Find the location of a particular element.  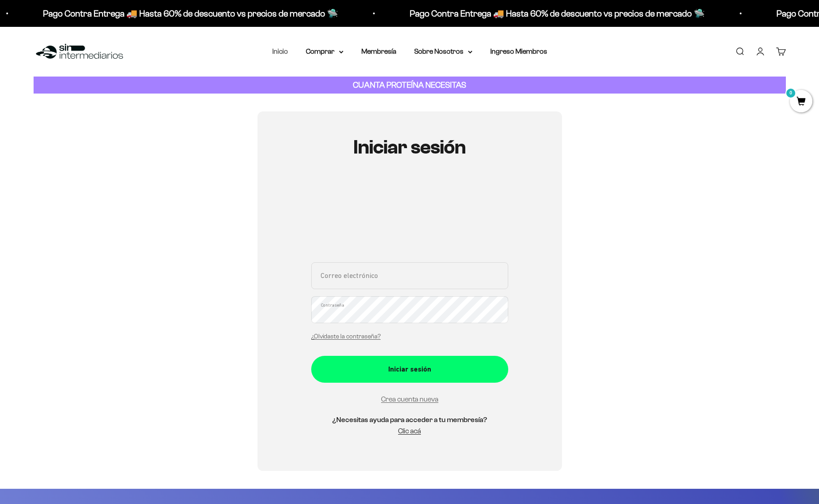

a: Ingreso Miembros is located at coordinates (519, 51).